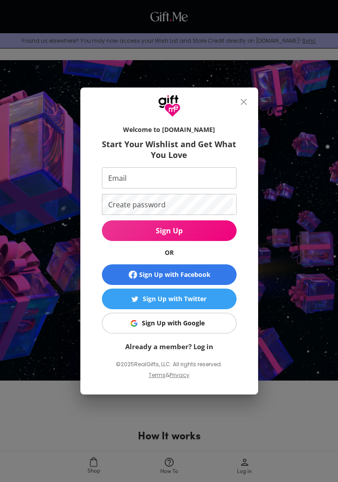 The width and height of the screenshot is (338, 482). I want to click on span: Sign Up, so click(169, 231).